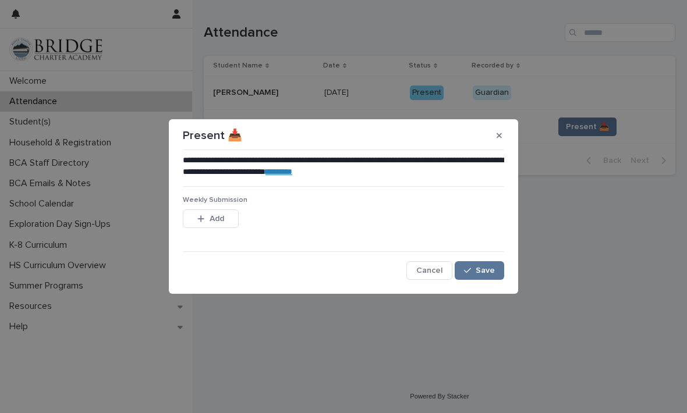 The height and width of the screenshot is (413, 687). Describe the element at coordinates (479, 271) in the screenshot. I see `button: Save` at that location.